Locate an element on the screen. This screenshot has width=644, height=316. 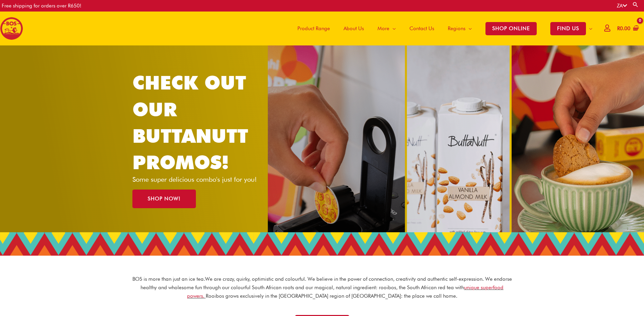
span: More is located at coordinates (383, 28).